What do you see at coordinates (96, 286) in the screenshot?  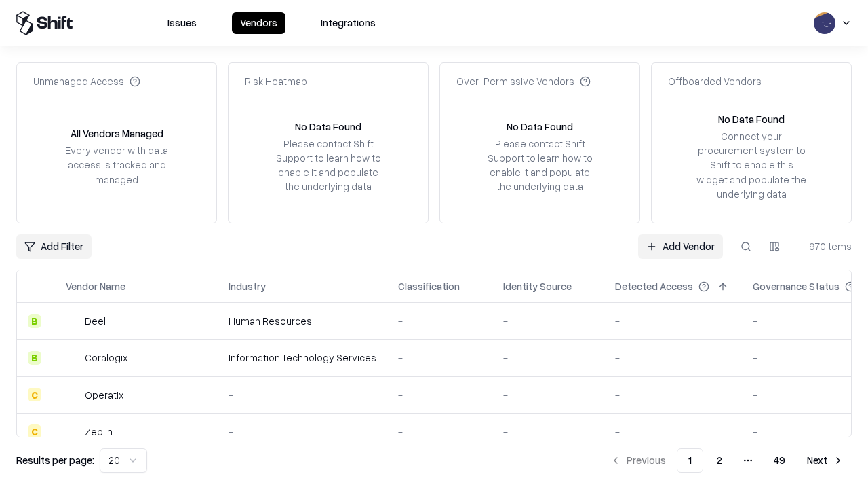 I see `div: Vendor Name` at bounding box center [96, 286].